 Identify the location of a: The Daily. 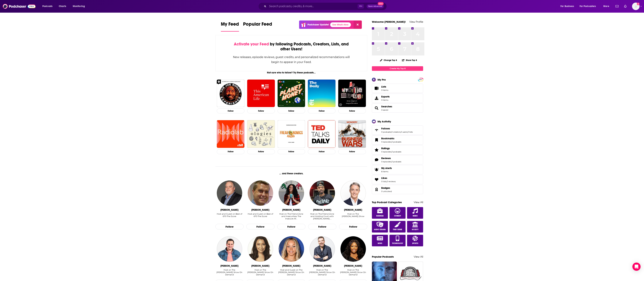
(321, 93).